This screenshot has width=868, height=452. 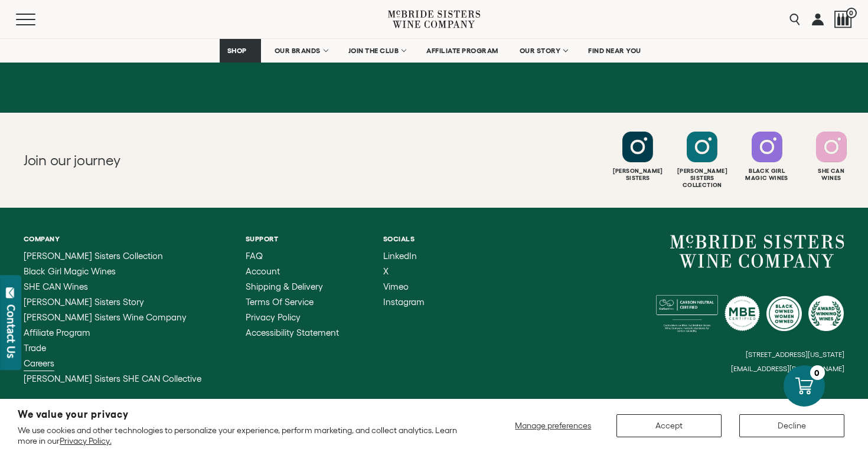 I want to click on span: SHOP, so click(x=238, y=50).